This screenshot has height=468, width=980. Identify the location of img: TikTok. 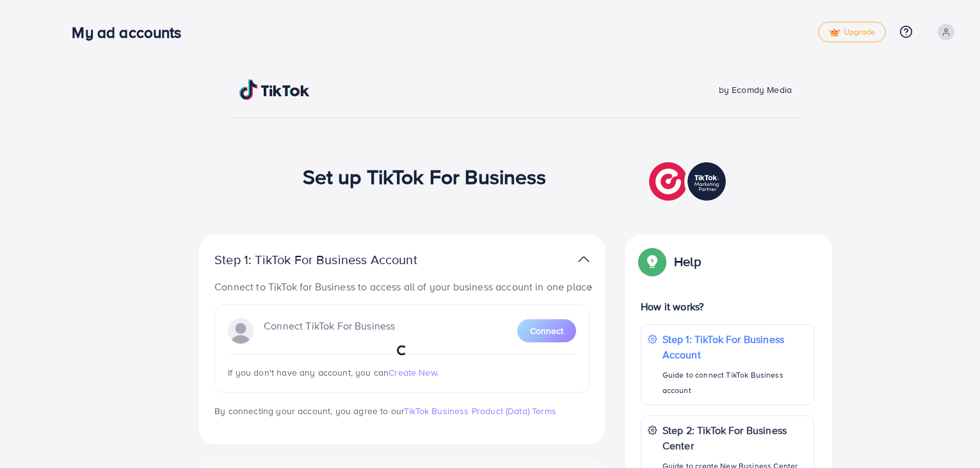
(274, 90).